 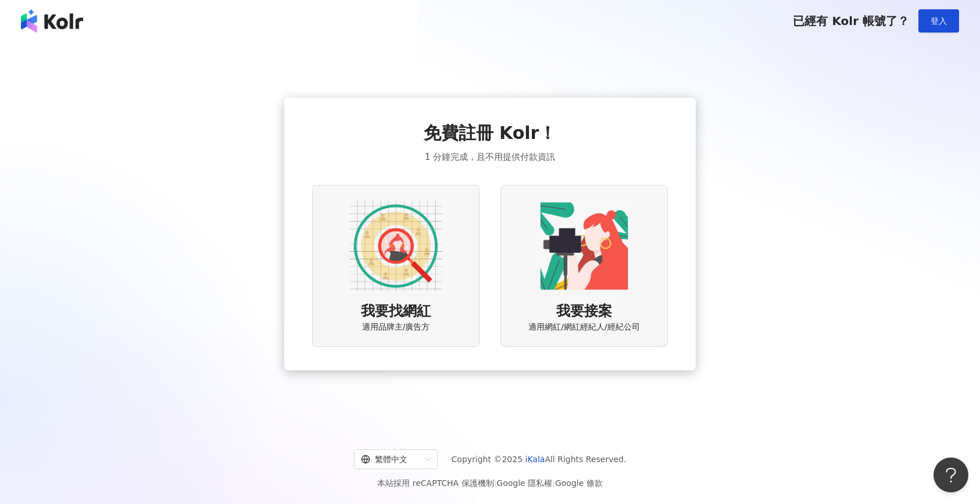 I want to click on span: 我要接案, so click(x=585, y=312).